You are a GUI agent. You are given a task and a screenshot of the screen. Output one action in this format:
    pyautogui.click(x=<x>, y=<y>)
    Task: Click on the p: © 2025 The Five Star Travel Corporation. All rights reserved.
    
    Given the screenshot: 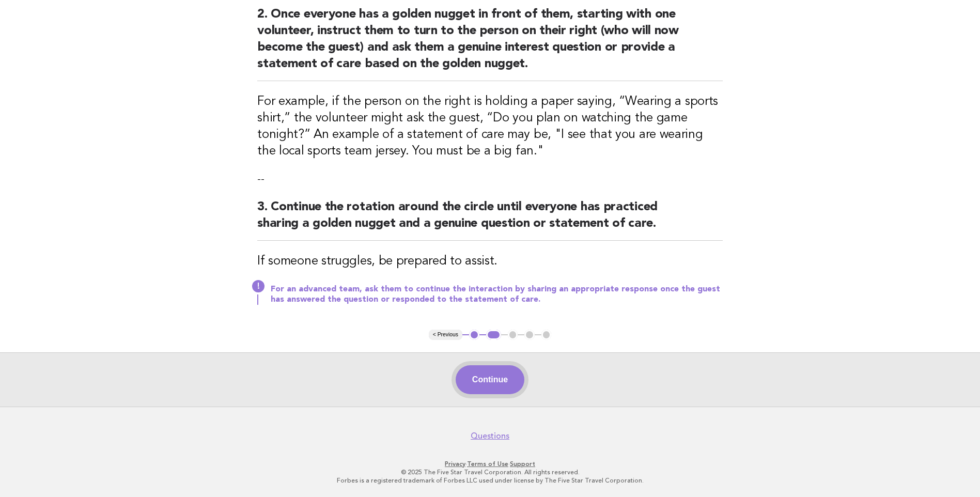 What is the action you would take?
    pyautogui.click(x=490, y=472)
    